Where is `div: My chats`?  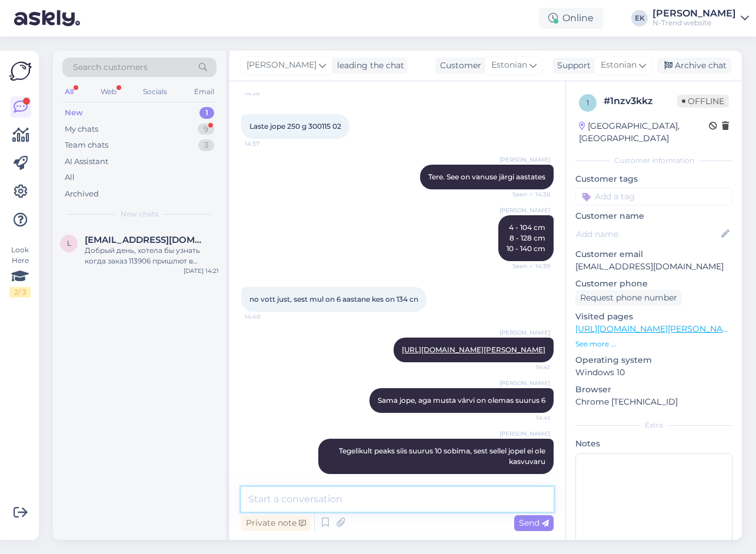
div: My chats is located at coordinates (81, 130).